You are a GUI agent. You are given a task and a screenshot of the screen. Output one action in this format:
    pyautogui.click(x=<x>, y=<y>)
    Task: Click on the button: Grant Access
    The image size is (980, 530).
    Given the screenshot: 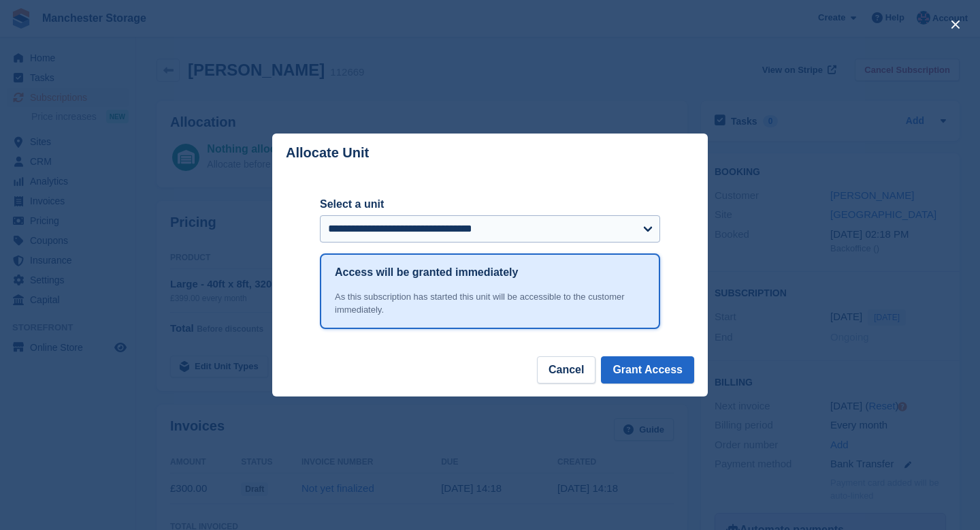 What is the action you would take?
    pyautogui.click(x=647, y=370)
    